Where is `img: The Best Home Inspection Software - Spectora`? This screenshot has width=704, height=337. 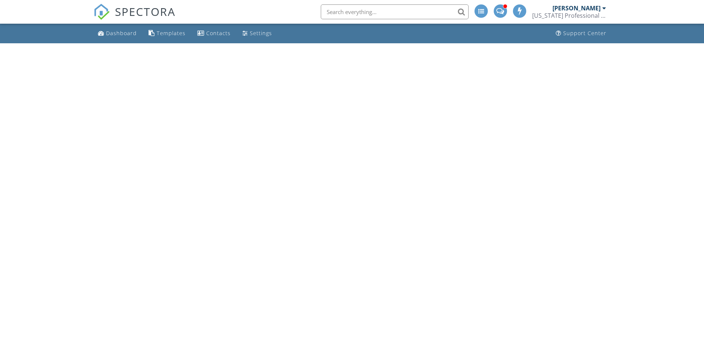
img: The Best Home Inspection Software - Spectora is located at coordinates (102, 12).